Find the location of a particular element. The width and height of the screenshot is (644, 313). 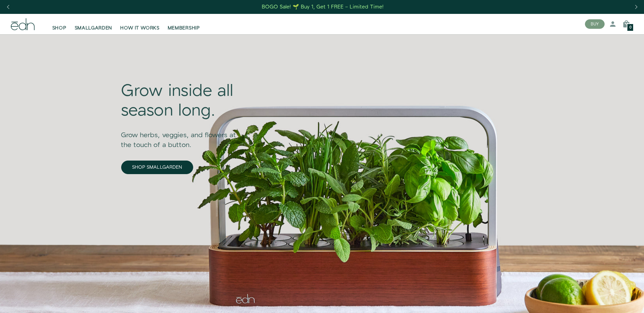

span: SHOP is located at coordinates (59, 28).